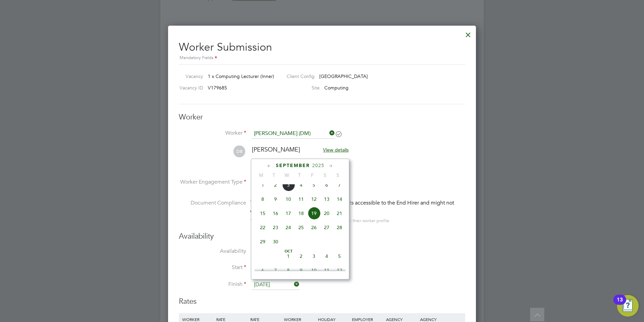 The height and width of the screenshot is (322, 644). Describe the element at coordinates (262, 213) in the screenshot. I see `span: 15` at that location.